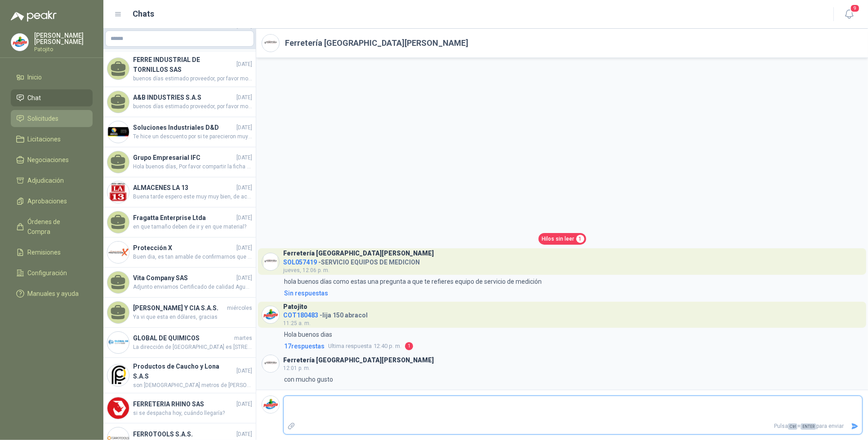 The image size is (868, 440). Describe the element at coordinates (64, 49) in the screenshot. I see `p: Patojito` at that location.